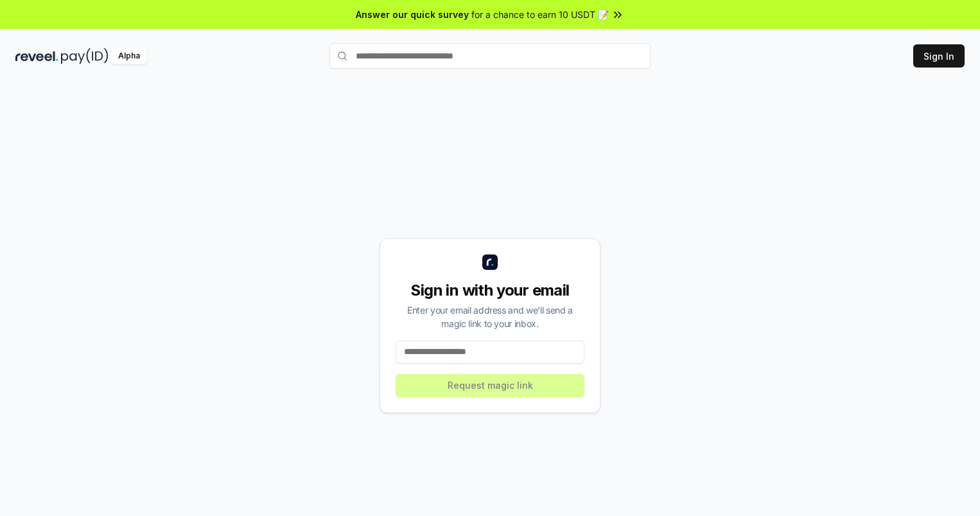 Image resolution: width=980 pixels, height=516 pixels. Describe the element at coordinates (130, 56) in the screenshot. I see `div: Alpha` at that location.